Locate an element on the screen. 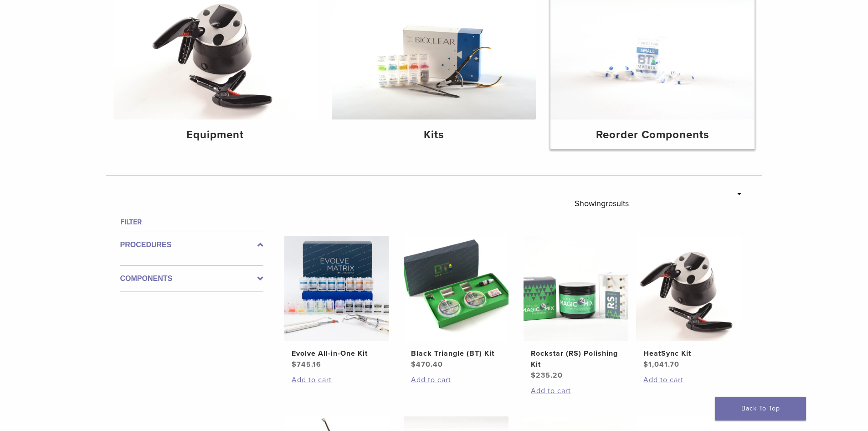  a: Evolve All-in-One KitEvolve All-in-One Kit $745.16 is located at coordinates (337, 302).